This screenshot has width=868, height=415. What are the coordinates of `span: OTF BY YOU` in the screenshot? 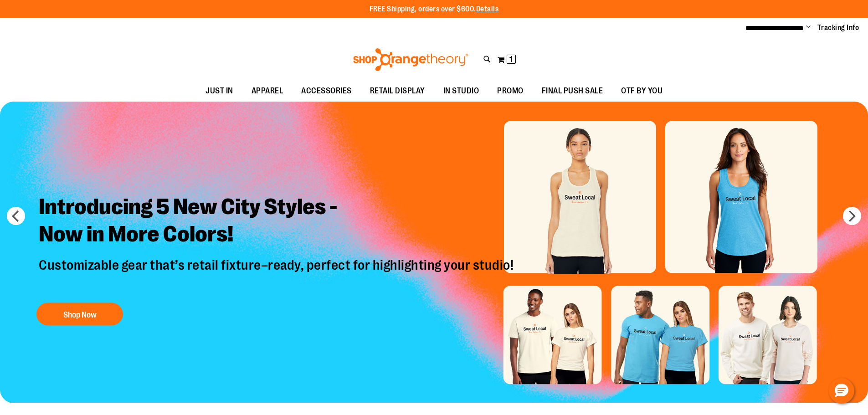 It's located at (642, 91).